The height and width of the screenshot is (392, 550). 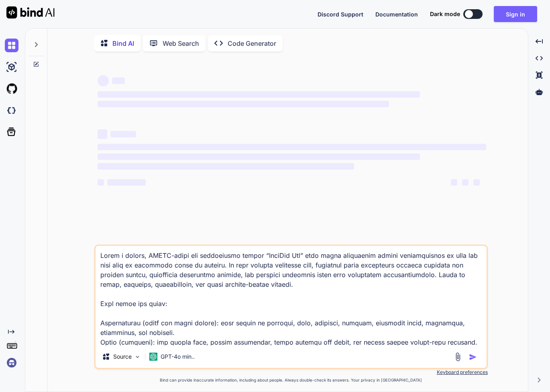 I want to click on p: Keyboard preferences, so click(x=291, y=372).